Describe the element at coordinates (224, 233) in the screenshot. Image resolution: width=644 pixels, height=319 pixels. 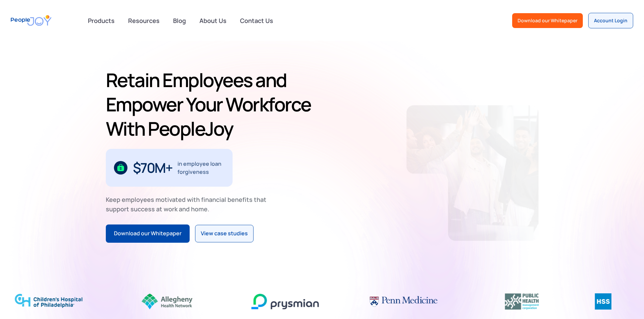
I see `a: View case studies` at that location.